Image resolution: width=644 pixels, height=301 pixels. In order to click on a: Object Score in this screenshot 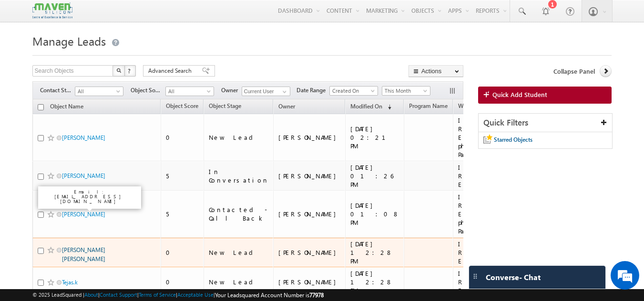, I will do `click(182, 107)`.